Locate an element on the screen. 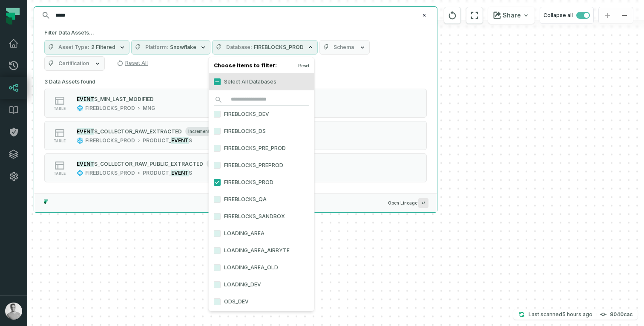 The image size is (644, 326). button: zoom out is located at coordinates (625, 15).